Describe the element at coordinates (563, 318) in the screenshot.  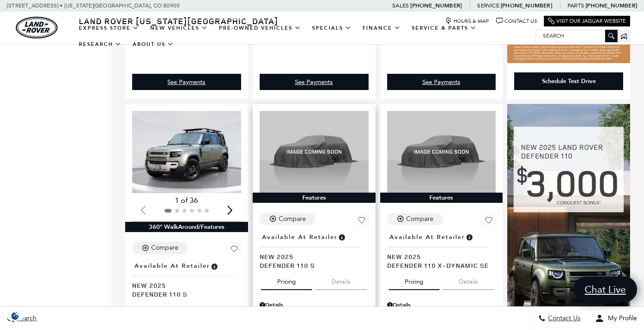
I see `span: Contact Us` at that location.